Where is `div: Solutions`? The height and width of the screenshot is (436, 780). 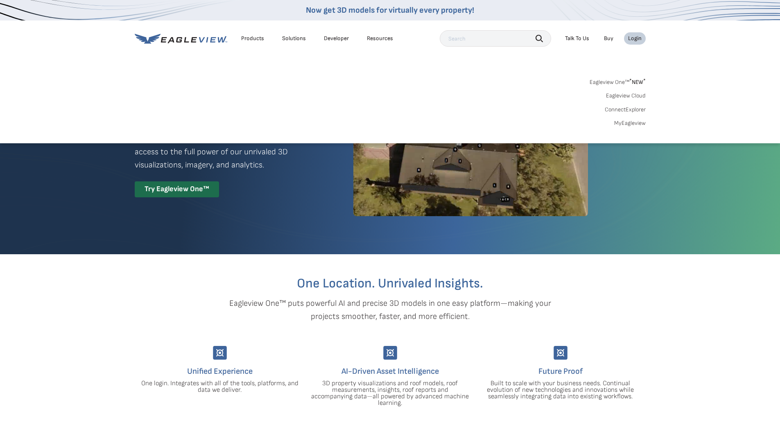
div: Solutions is located at coordinates (294, 38).